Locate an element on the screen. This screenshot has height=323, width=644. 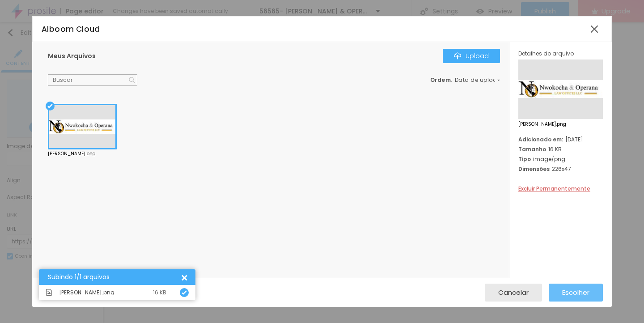
span: Excluir Permanentemente is located at coordinates (554, 188).